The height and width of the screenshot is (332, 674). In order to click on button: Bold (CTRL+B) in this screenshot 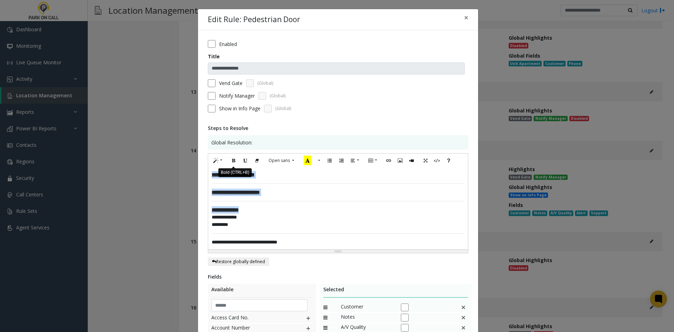, I will do `click(234, 161)`.